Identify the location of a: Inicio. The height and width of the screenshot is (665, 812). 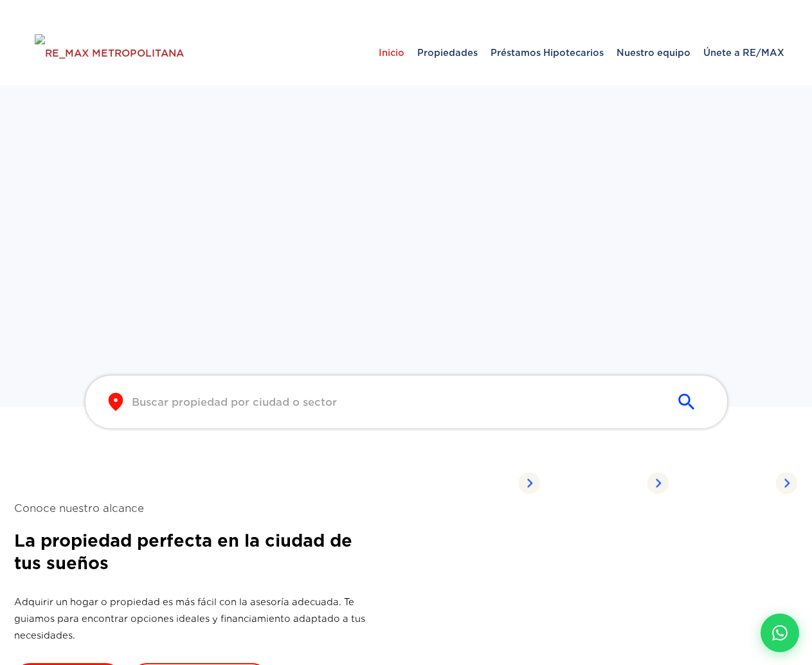
(392, 52).